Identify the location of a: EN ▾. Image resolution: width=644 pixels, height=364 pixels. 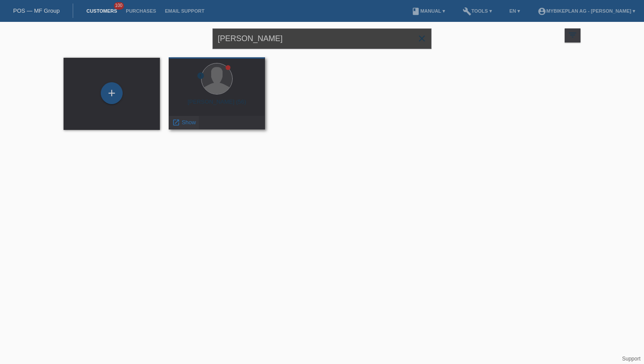
(515, 11).